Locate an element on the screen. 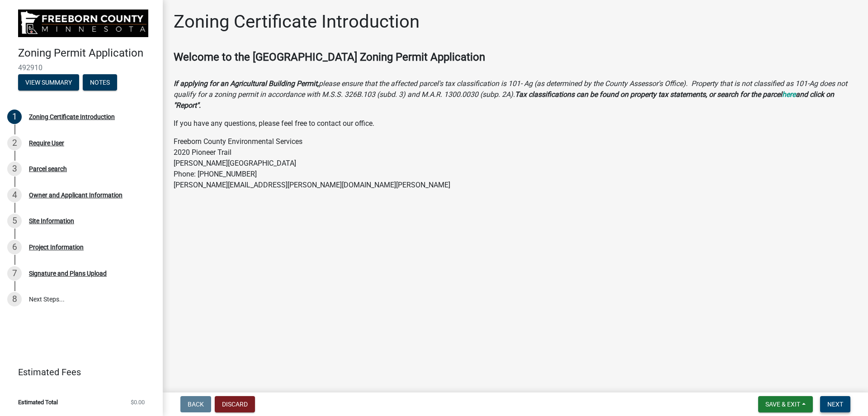 This screenshot has height=416, width=868. span: Back is located at coordinates (196, 404).